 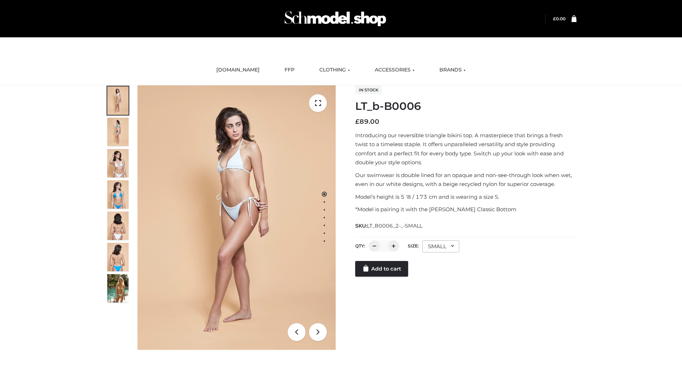 I want to click on label: QTY:, so click(x=360, y=245).